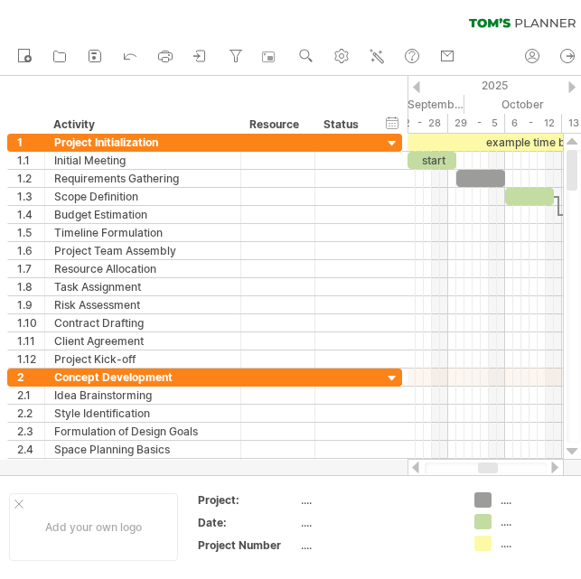  I want to click on div: Resource, so click(276, 125).